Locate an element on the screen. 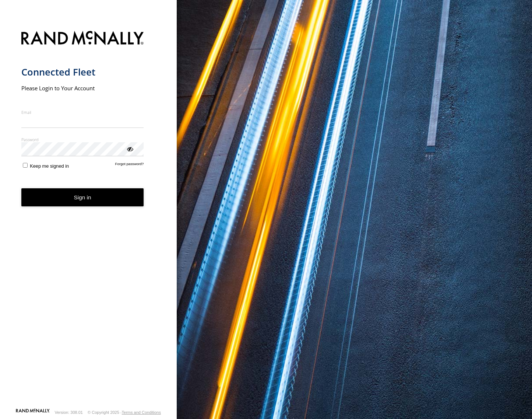 Image resolution: width=532 pixels, height=419 pixels. div: ViewPassword is located at coordinates (130, 148).